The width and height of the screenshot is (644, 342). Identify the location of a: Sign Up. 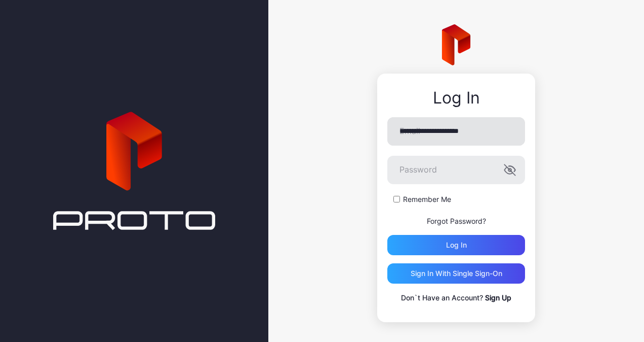
(498, 297).